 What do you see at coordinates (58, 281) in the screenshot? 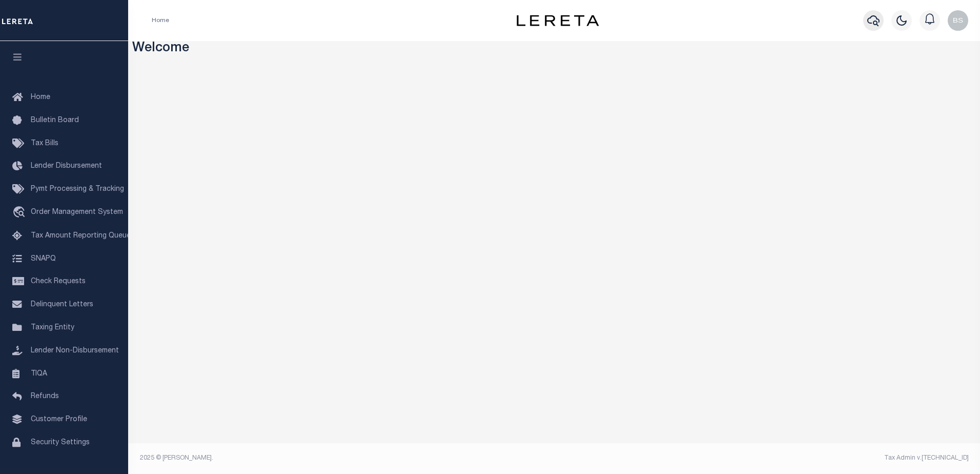
I see `span: Check Requests` at bounding box center [58, 281].